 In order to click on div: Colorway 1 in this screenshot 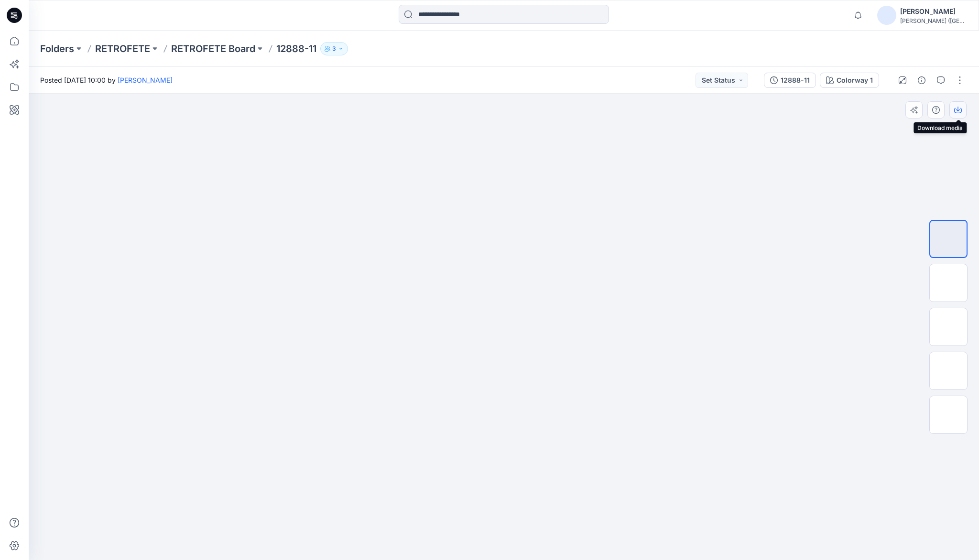, I will do `click(854, 80)`.